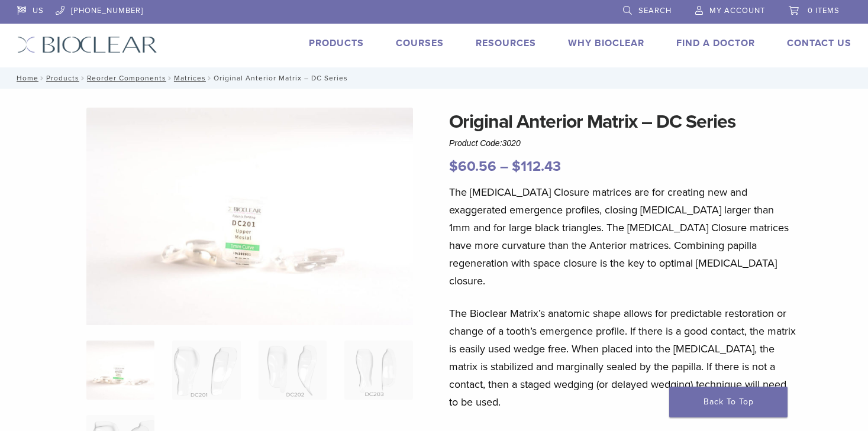  Describe the element at coordinates (656, 11) in the screenshot. I see `span: Search` at that location.